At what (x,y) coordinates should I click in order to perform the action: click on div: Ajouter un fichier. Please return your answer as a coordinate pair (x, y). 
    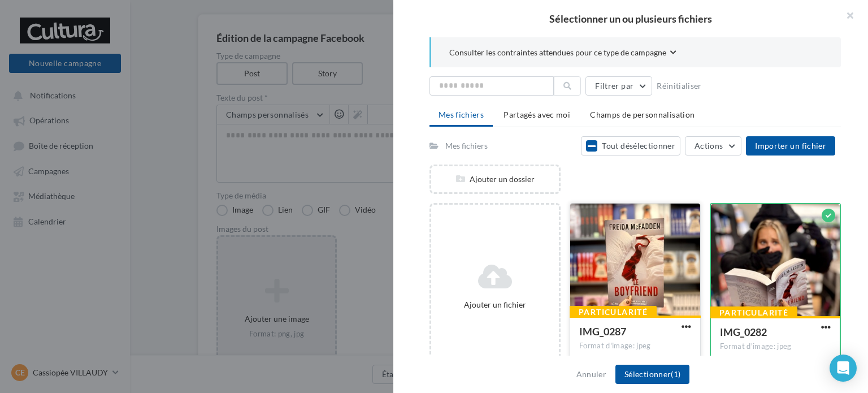
    Looking at the image, I should click on (495, 305).